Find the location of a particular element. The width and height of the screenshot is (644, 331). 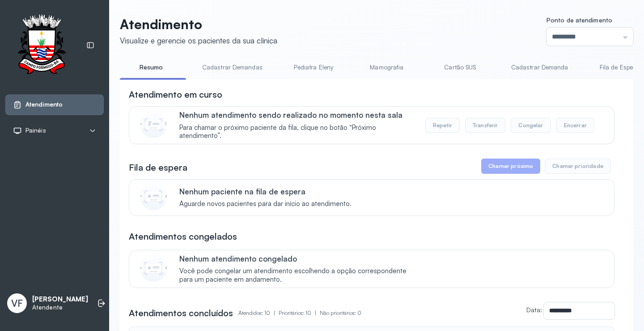

button: Repetir is located at coordinates (442, 126).